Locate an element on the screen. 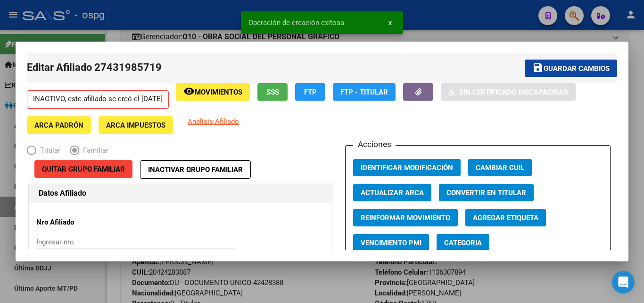 Image resolution: width=644 pixels, height=303 pixels. button: Quitar Grupo Familiar is located at coordinates (84, 168).